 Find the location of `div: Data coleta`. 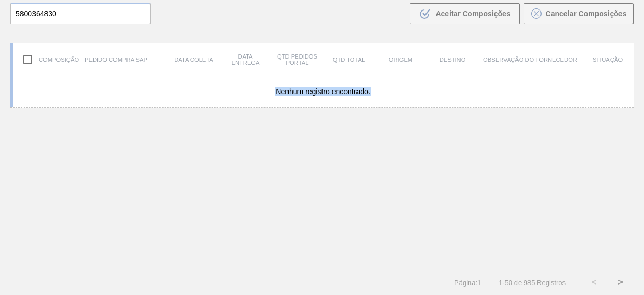

div: Data coleta is located at coordinates (193, 60).